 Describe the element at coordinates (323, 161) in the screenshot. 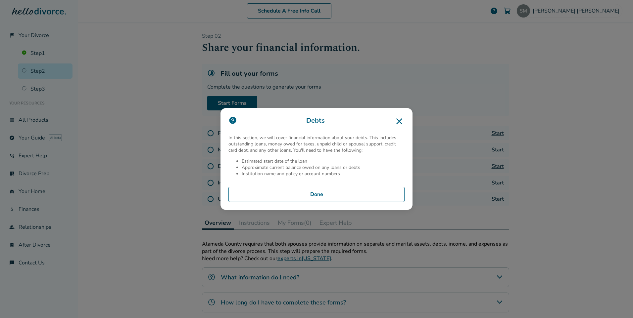

I see `li: Estimated start date of the loan` at that location.